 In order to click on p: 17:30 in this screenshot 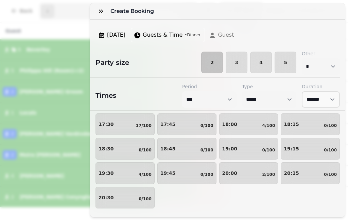, I will do `click(106, 124)`.